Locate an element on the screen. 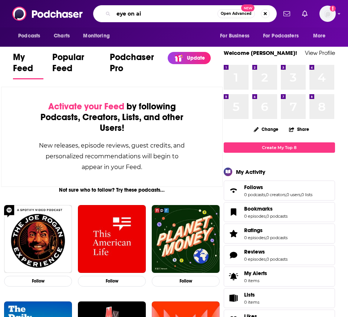 Image resolution: width=348 pixels, height=317 pixels. img: Planet Money is located at coordinates (186, 239).